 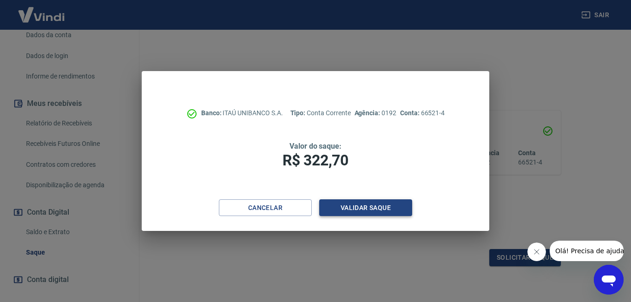 I want to click on button: Validar saque, so click(x=365, y=208).